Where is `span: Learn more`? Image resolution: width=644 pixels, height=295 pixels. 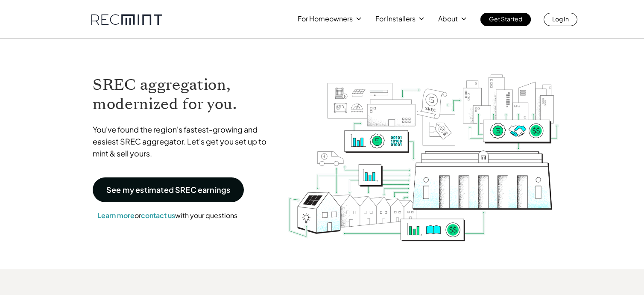 span: Learn more is located at coordinates (116, 215).